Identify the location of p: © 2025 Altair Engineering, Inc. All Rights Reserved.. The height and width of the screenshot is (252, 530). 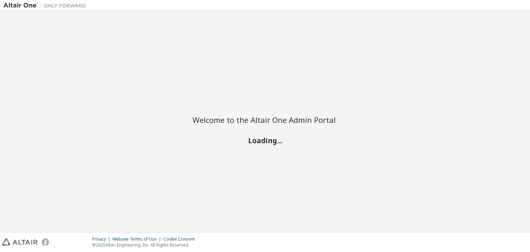
(145, 245).